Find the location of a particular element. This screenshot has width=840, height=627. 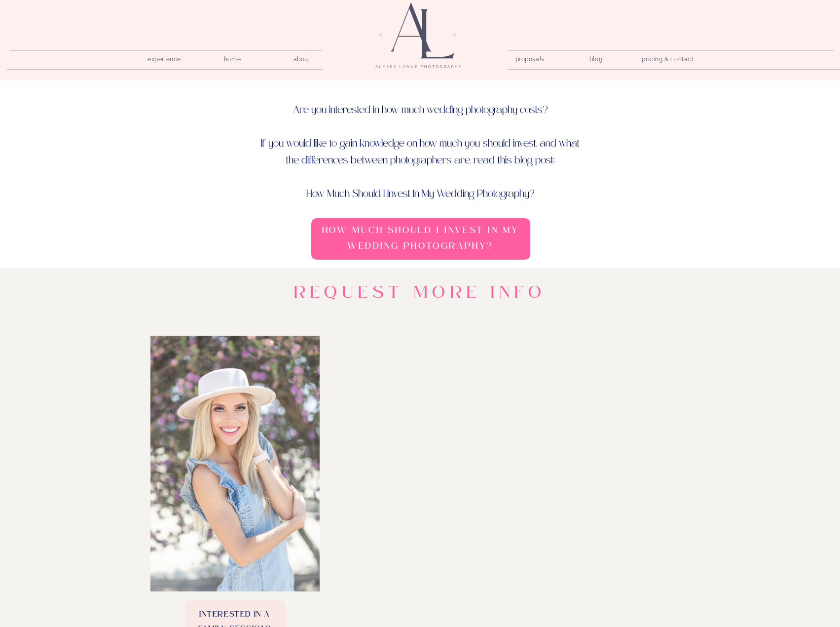

nav: blog is located at coordinates (596, 57).